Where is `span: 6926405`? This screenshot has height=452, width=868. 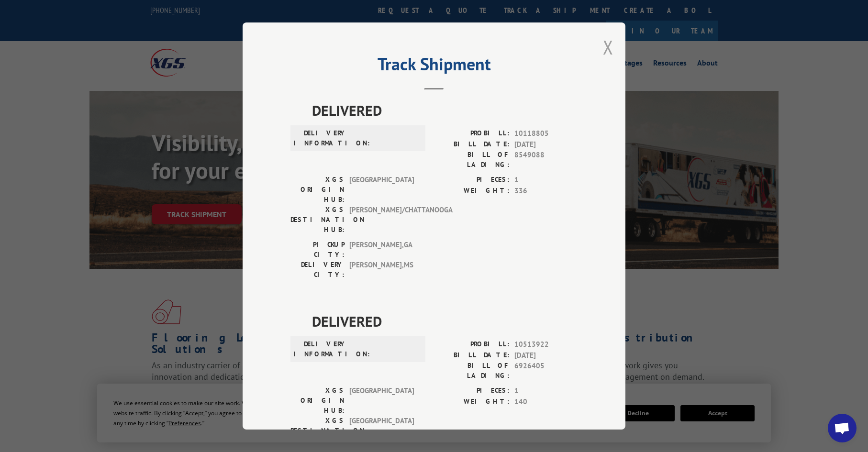
span: 6926405 is located at coordinates (546, 371).